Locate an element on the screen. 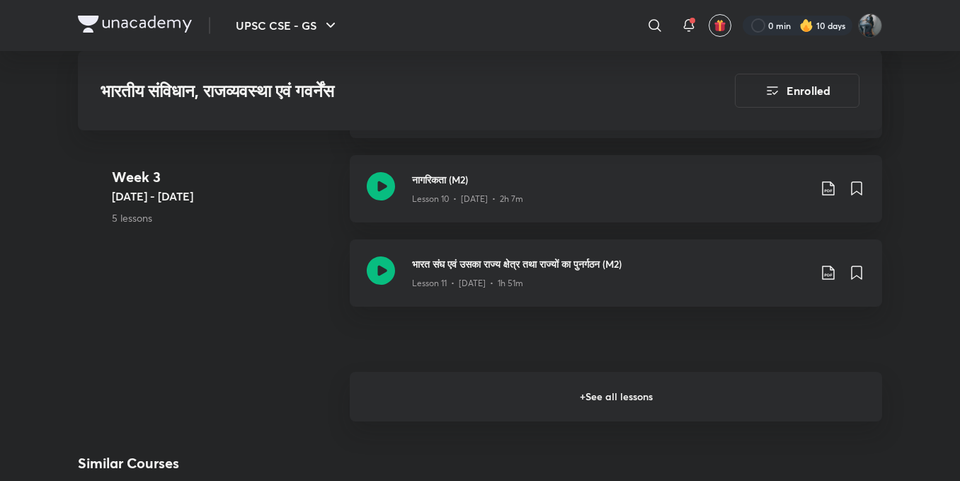 This screenshot has width=960, height=481. button: UPSC CSE - GS is located at coordinates (287, 25).